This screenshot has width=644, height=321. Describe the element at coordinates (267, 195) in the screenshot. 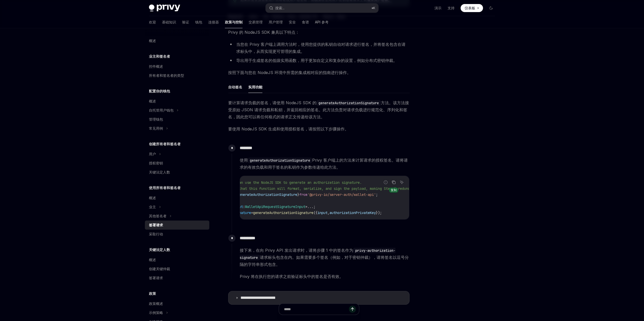

I see `span: generateAuthorizationSignature` at that location.